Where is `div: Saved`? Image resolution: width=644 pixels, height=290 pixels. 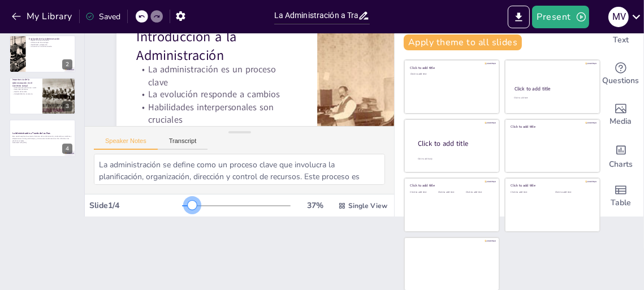 div: Saved is located at coordinates (103, 16).